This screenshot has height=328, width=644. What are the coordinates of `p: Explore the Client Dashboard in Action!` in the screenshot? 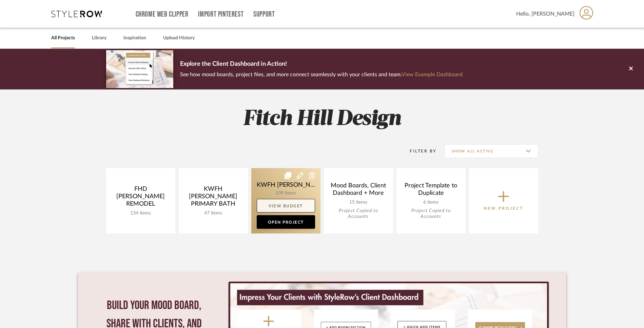 It's located at (321, 64).